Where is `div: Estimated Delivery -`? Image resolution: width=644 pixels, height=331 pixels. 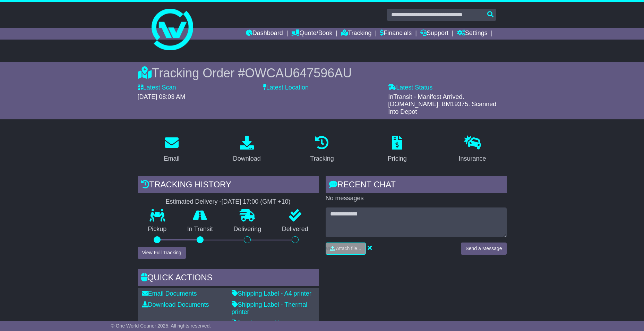
div: Estimated Delivery - is located at coordinates (228, 202).